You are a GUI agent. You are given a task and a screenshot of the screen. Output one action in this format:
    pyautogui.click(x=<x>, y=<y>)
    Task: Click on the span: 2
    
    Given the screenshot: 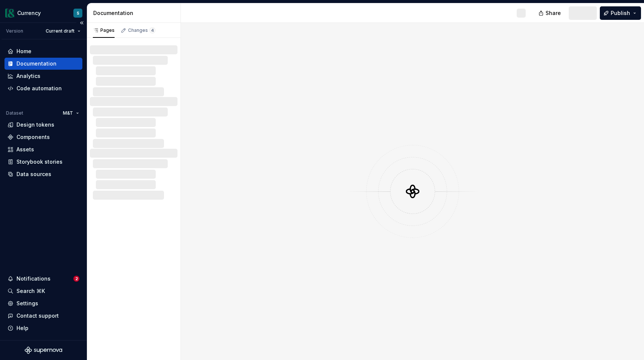 What is the action you would take?
    pyautogui.click(x=77, y=279)
    